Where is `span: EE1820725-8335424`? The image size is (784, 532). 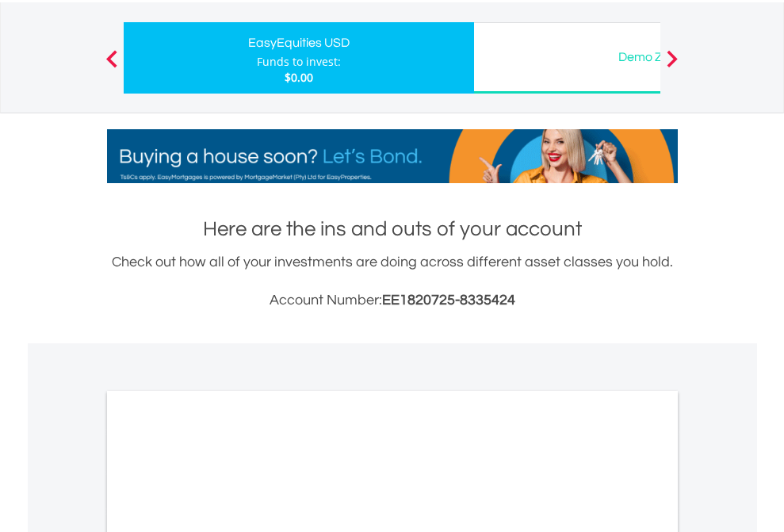
span: EE1820725-8335424 is located at coordinates (449, 299).